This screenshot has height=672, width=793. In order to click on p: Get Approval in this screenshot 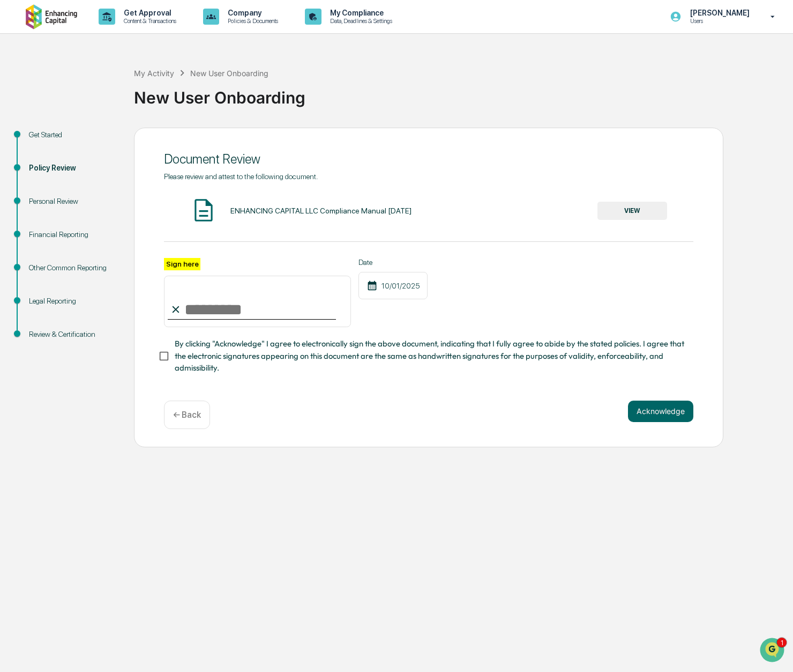, I will do `click(149, 13)`.